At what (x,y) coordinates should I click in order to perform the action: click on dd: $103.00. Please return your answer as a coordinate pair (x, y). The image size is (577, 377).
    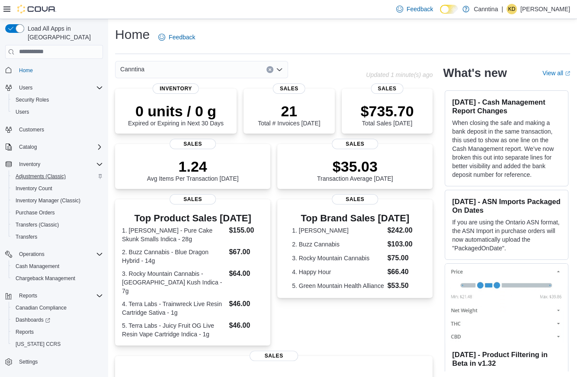
    Looking at the image, I should click on (403, 245).